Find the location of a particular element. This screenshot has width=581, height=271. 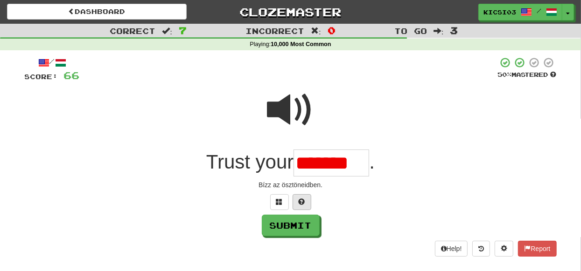

span: To go is located at coordinates (410, 31).